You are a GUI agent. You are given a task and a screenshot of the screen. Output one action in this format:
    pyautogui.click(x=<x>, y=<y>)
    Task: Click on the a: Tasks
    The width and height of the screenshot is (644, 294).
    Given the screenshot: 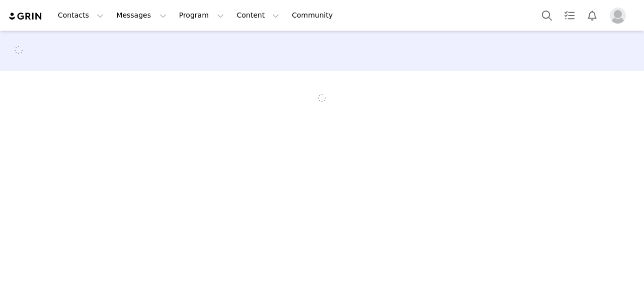 What is the action you would take?
    pyautogui.click(x=570, y=15)
    